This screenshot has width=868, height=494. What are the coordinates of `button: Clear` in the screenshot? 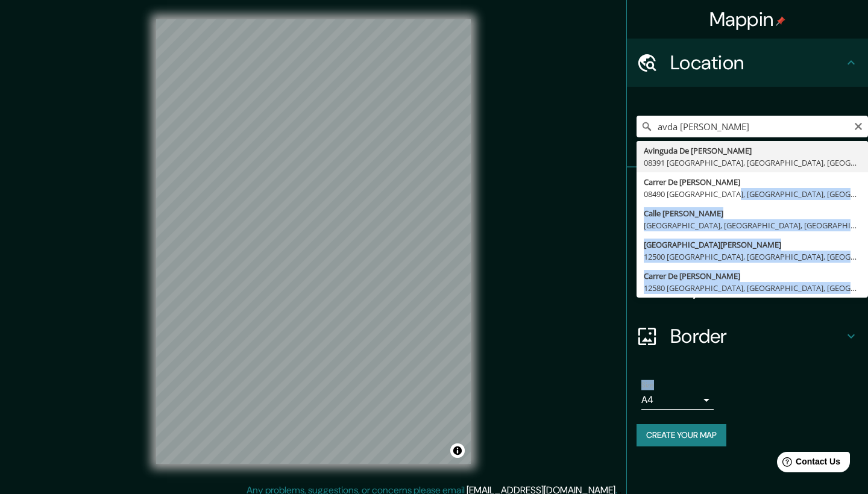 It's located at (858, 125).